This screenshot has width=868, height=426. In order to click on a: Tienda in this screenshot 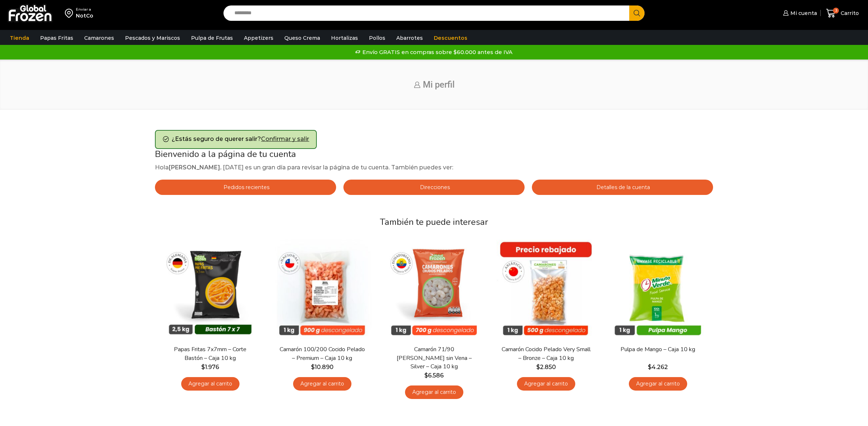, I will do `click(19, 38)`.